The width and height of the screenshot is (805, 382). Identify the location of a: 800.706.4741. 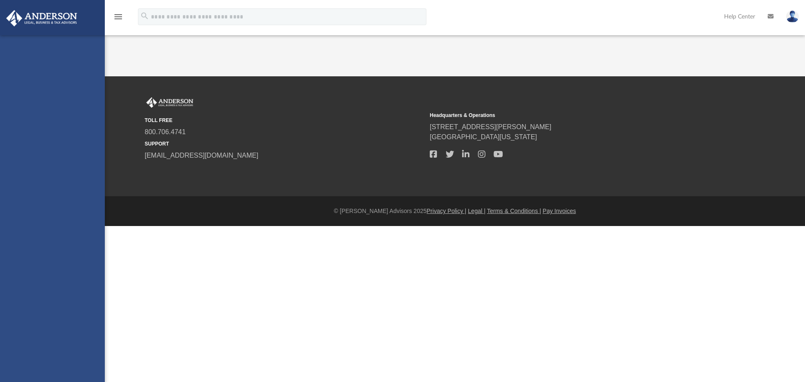
(165, 132).